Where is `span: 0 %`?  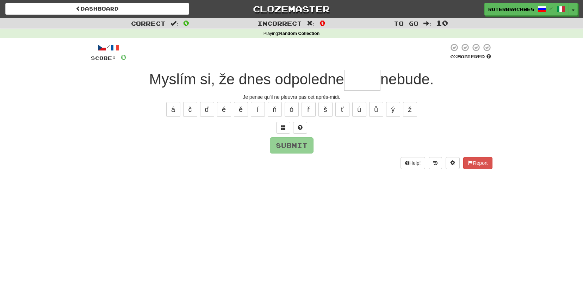
span: 0 % is located at coordinates (454, 56).